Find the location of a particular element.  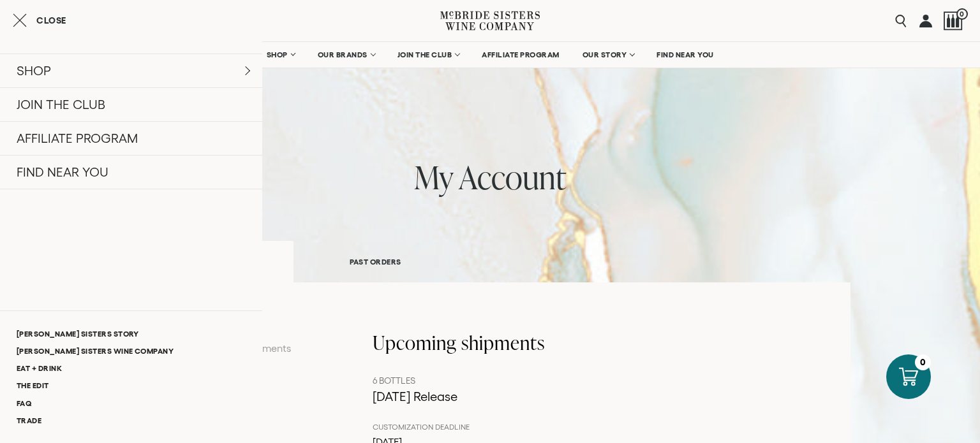

h1: my account is located at coordinates (490, 177).